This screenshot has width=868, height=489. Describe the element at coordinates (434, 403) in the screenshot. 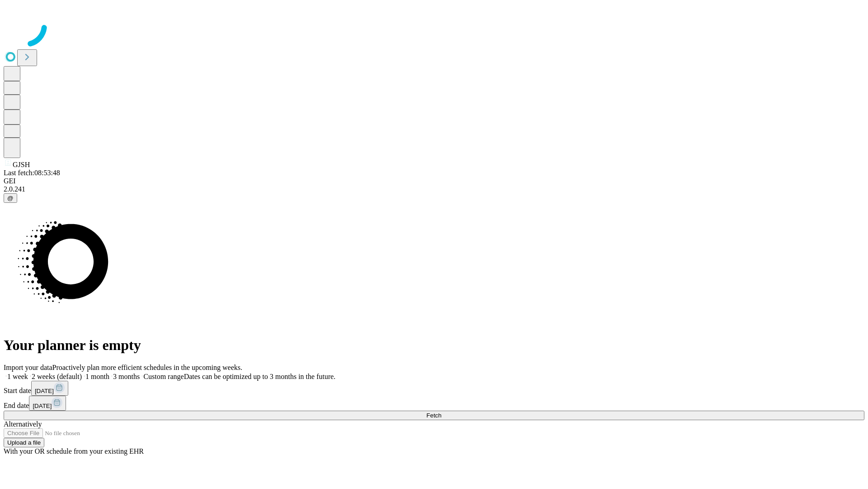

I see `div: End date` at that location.